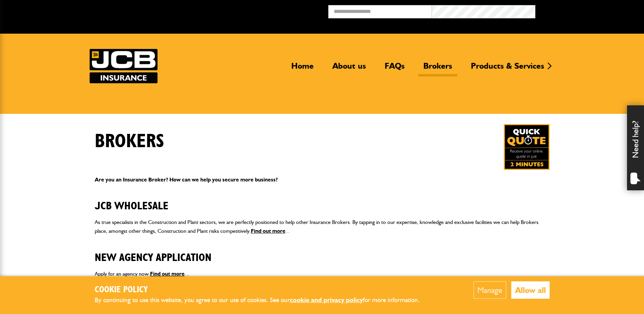  I want to click on button: Manage, so click(490, 289).